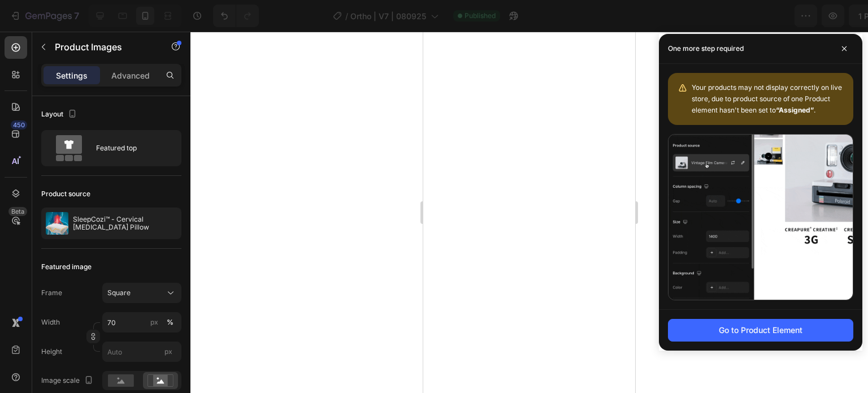  I want to click on div: Go to Product Element, so click(761, 330).